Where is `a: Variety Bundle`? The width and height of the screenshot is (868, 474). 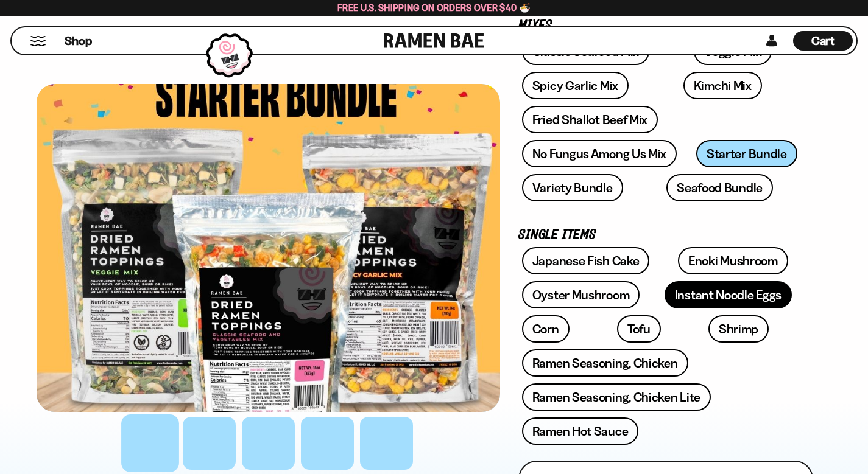 a: Variety Bundle is located at coordinates (572, 187).